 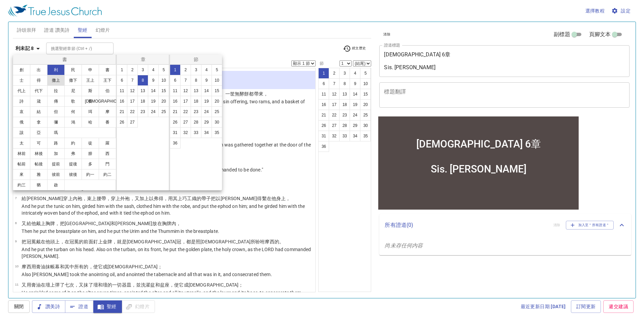 I want to click on button: 申, so click(x=90, y=70).